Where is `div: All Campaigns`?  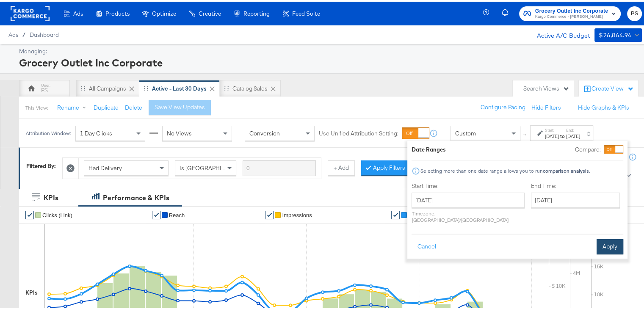 div: All Campaigns is located at coordinates (107, 87).